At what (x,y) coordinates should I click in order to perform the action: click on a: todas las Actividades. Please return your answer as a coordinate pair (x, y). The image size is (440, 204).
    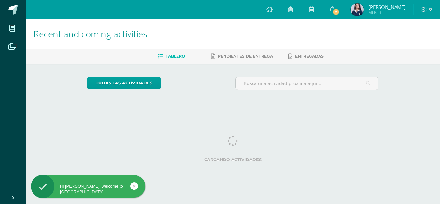
    Looking at the image, I should click on (124, 83).